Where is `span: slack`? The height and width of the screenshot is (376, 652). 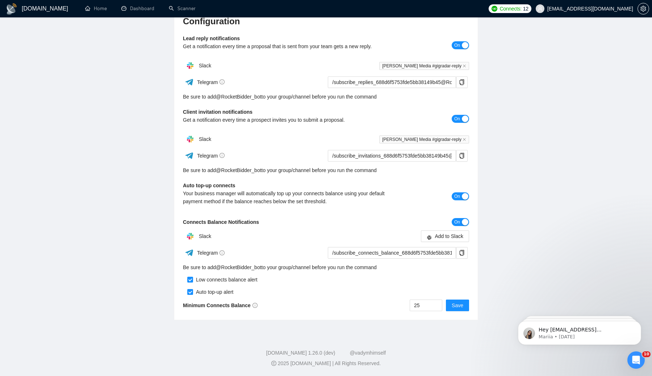 span: slack is located at coordinates (429, 237).